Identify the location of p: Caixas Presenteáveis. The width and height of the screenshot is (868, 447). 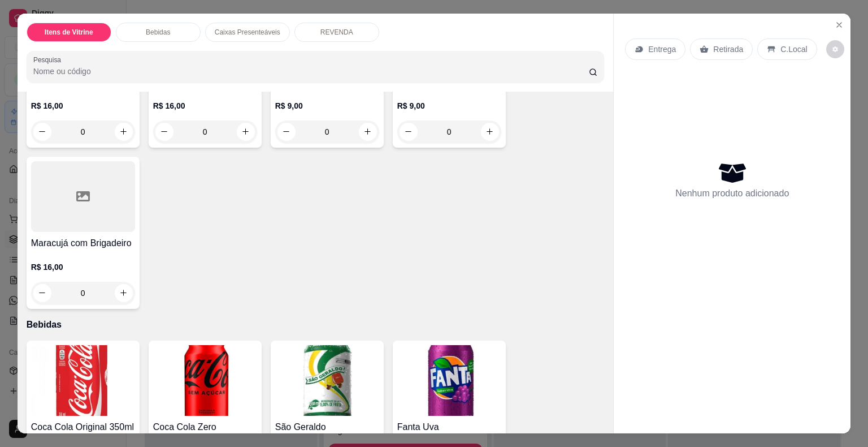
(248, 32).